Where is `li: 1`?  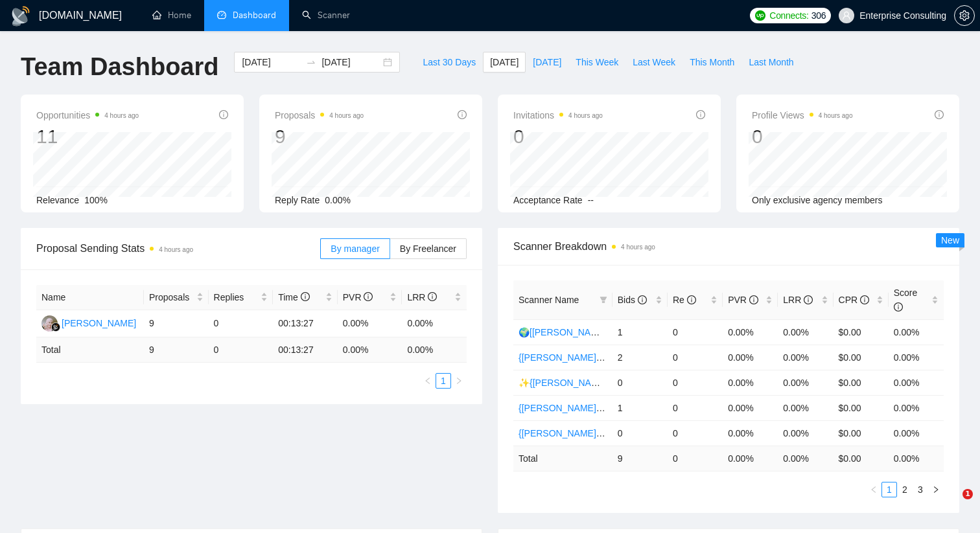 li: 1 is located at coordinates (443, 381).